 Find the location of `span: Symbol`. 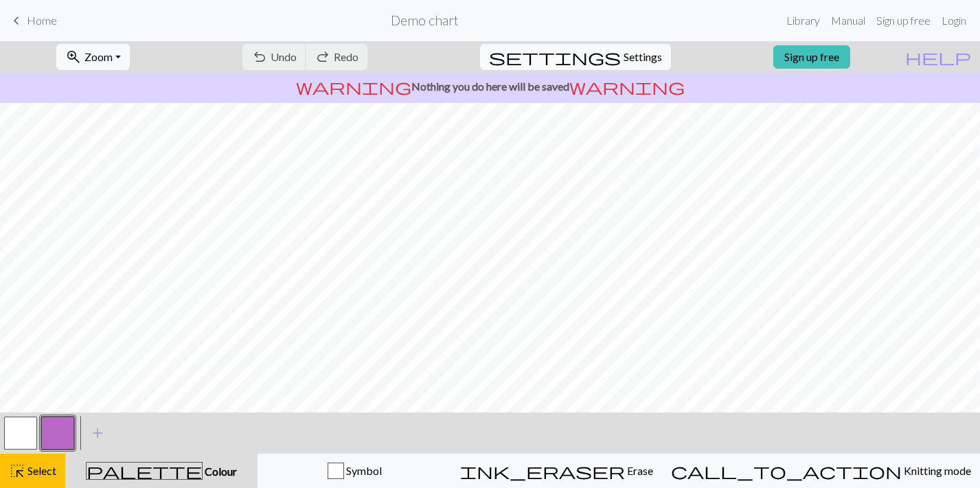

span: Symbol is located at coordinates (362, 470).